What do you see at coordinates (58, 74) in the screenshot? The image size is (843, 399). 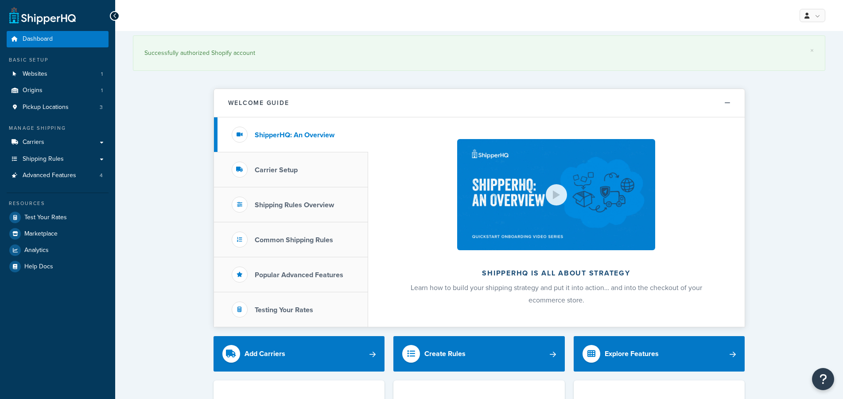 I see `a: Websites1` at bounding box center [58, 74].